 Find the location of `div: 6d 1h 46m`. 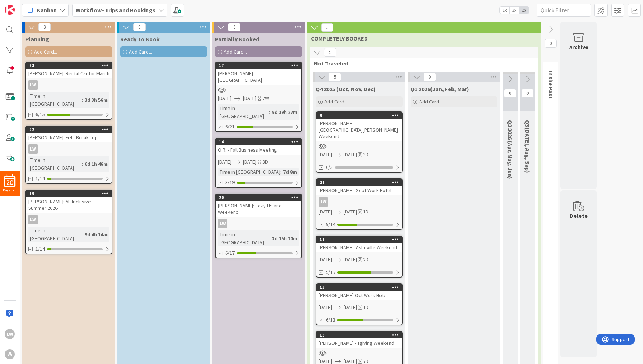

div: 6d 1h 46m is located at coordinates (96, 164).